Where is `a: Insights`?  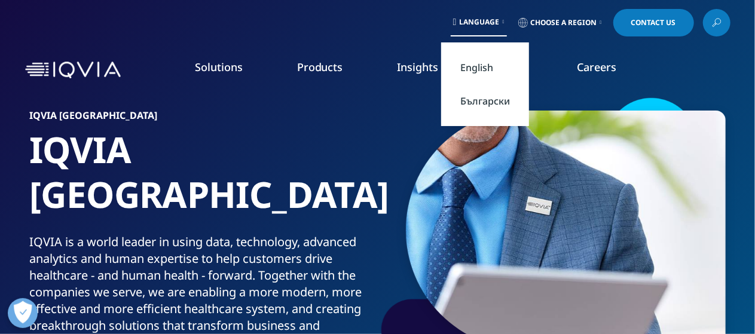
a: Insights is located at coordinates (417, 67).